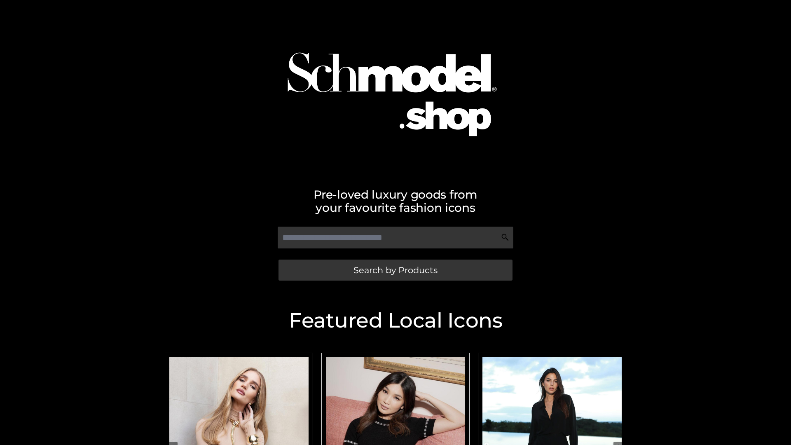 The width and height of the screenshot is (791, 445). Describe the element at coordinates (505, 237) in the screenshot. I see `img: Search Icon` at that location.